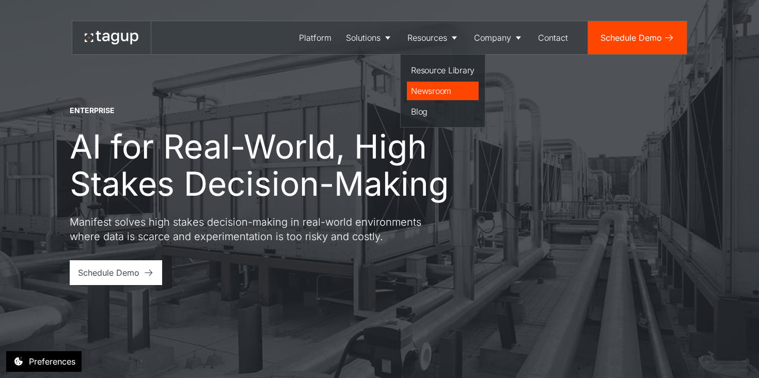  What do you see at coordinates (442, 70) in the screenshot?
I see `a: Resource Library` at bounding box center [442, 70].